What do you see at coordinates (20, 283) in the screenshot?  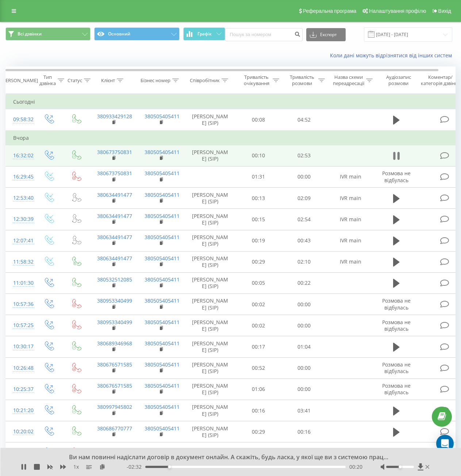 I see `div: 11:01:30` at bounding box center [20, 283].